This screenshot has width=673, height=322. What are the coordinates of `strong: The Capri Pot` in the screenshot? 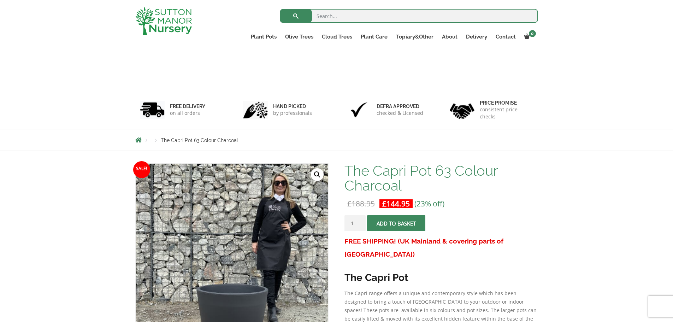 It's located at (376, 277).